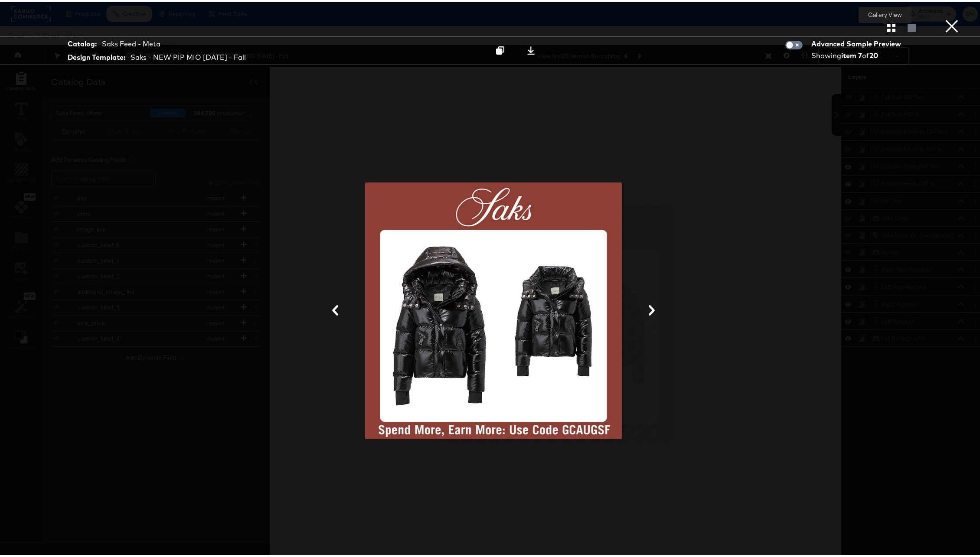 The image size is (980, 557). I want to click on div: Saks Feed - Meta, so click(131, 42).